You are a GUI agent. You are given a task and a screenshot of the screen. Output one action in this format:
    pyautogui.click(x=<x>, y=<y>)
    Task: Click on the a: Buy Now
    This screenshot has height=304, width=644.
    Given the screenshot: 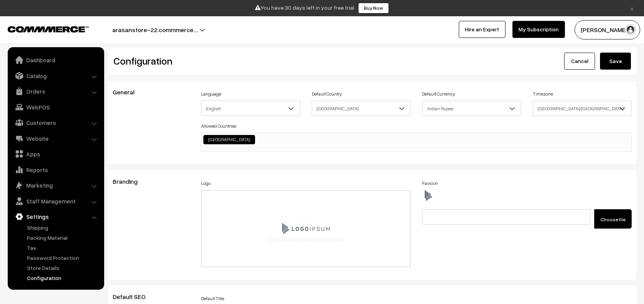 What is the action you would take?
    pyautogui.click(x=374, y=8)
    